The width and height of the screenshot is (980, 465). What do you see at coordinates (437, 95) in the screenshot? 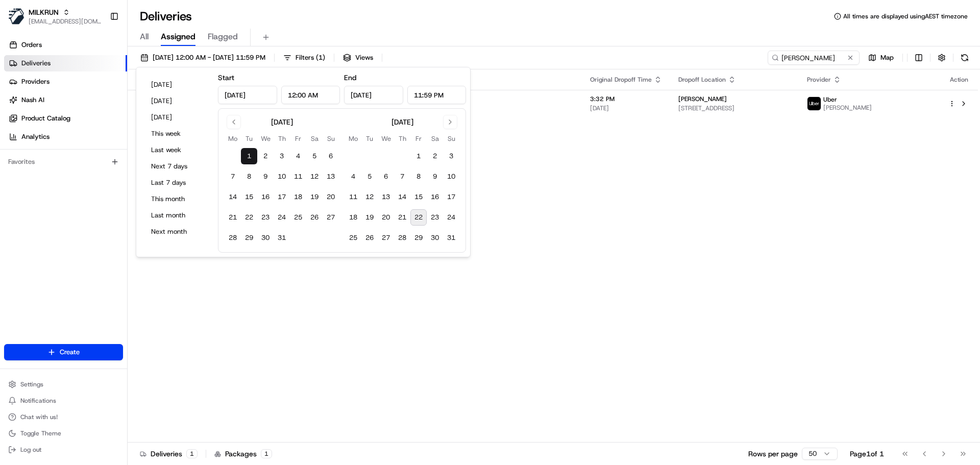
I see `input: Time` at bounding box center [437, 95].